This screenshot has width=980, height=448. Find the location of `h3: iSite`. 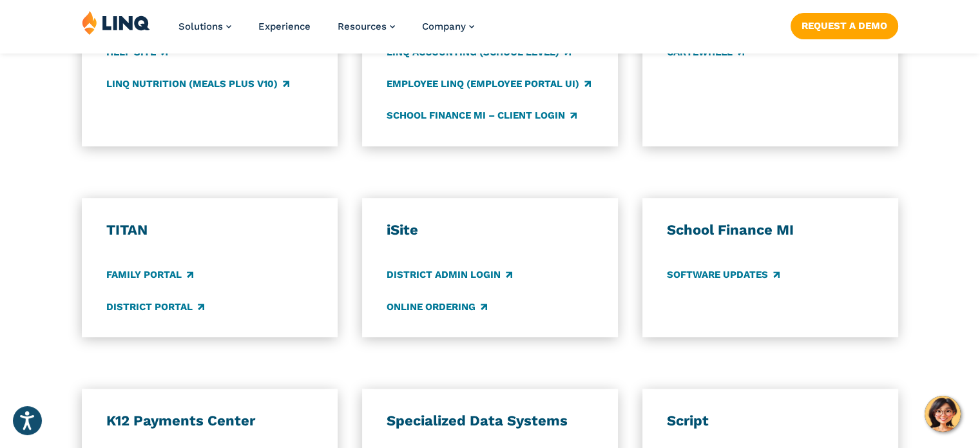

h3: iSite is located at coordinates (490, 230).